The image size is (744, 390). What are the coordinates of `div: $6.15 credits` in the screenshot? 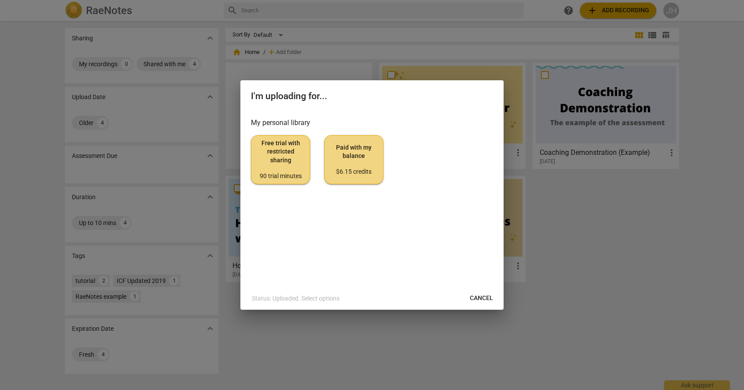 It's located at (354, 172).